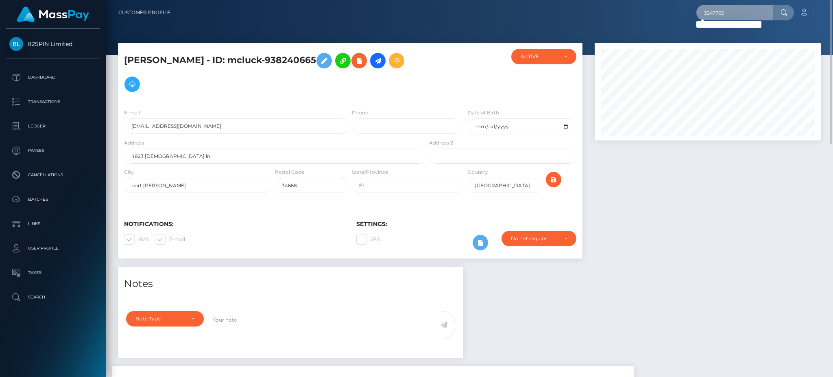 This screenshot has width=833, height=377. Describe the element at coordinates (53, 126) in the screenshot. I see `p: Ledger` at that location.